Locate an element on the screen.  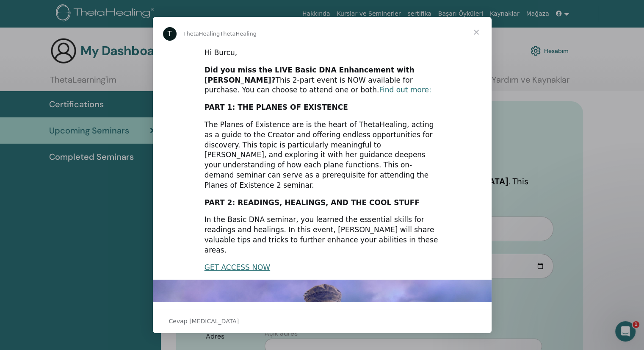
div: Sohbeti aç ve yanıtla is located at coordinates (322, 321).